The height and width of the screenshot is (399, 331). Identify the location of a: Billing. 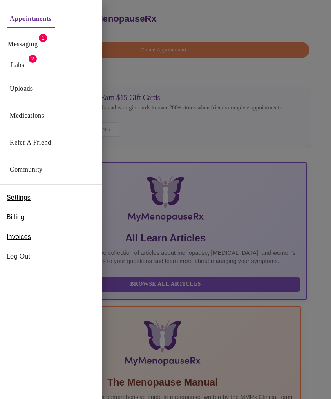
(16, 217).